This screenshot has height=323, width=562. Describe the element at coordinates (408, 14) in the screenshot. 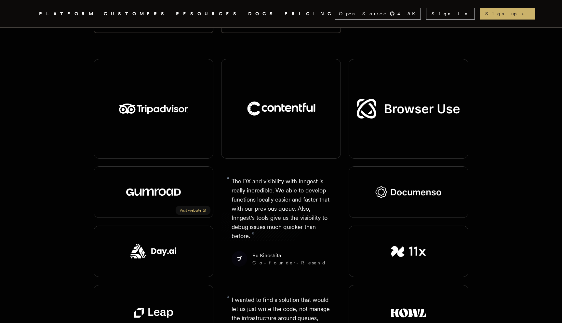

I see `span: 4.8 K` at that location.